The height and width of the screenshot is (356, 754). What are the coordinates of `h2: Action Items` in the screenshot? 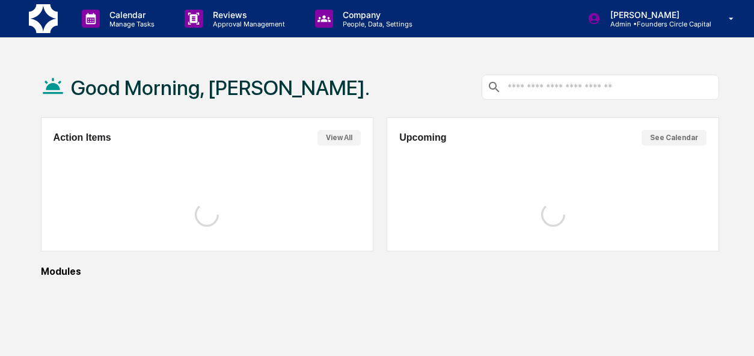 It's located at (82, 138).